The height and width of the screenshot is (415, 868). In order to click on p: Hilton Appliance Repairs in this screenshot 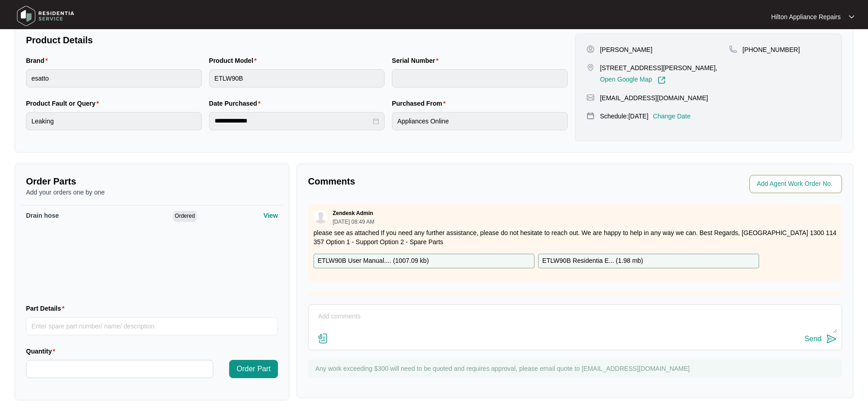, I will do `click(805, 17)`.